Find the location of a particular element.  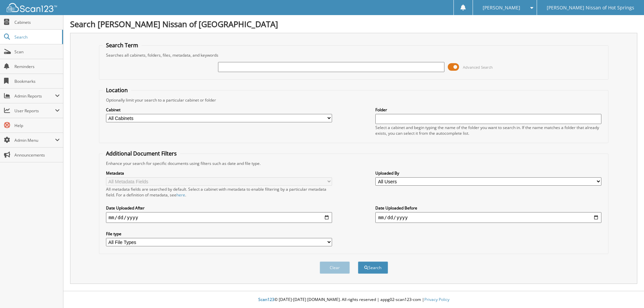

label: Date Uploaded Before is located at coordinates (488, 207).